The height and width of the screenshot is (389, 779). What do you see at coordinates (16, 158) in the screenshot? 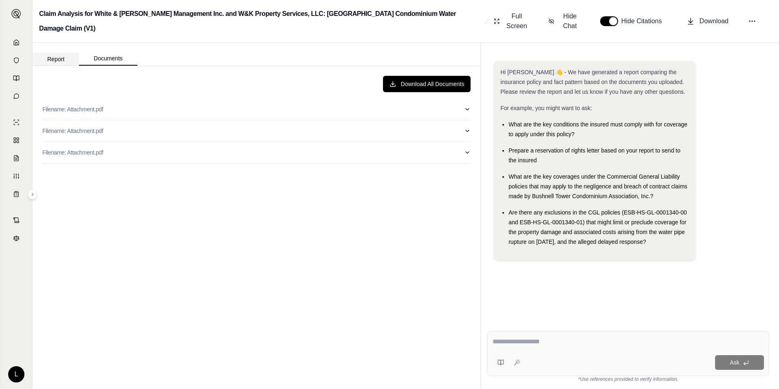
I see `a: Claim Coverage` at bounding box center [16, 158].